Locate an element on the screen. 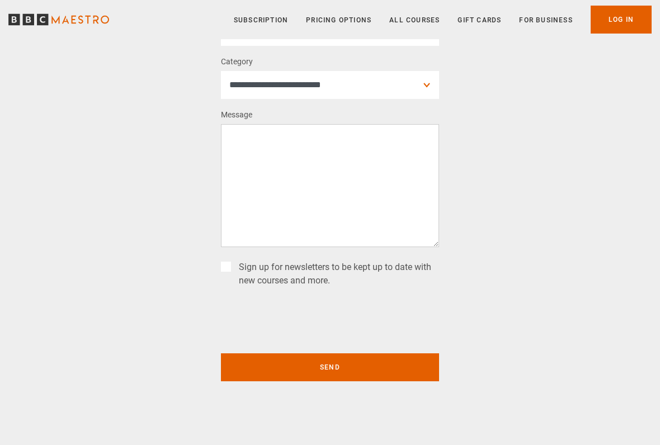  label: Message is located at coordinates (237, 115).